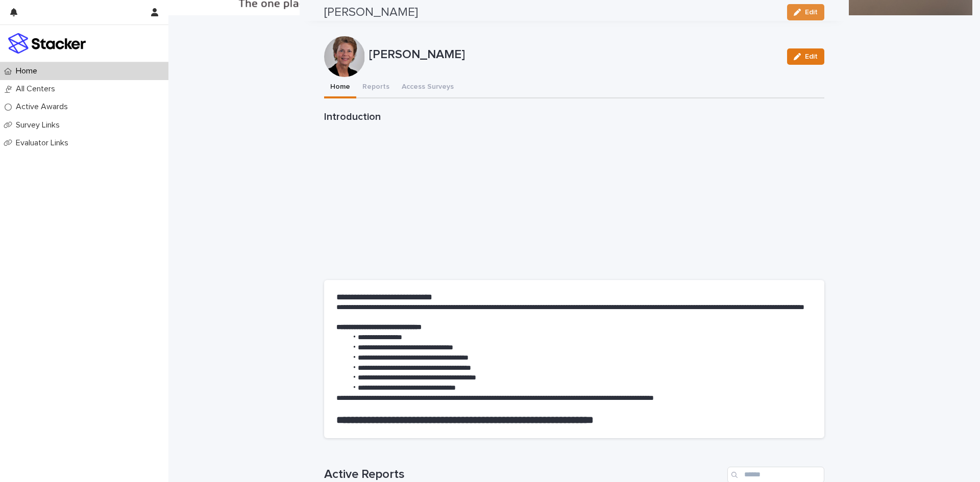 The image size is (980, 482). What do you see at coordinates (811, 57) in the screenshot?
I see `span: Edit` at bounding box center [811, 57].